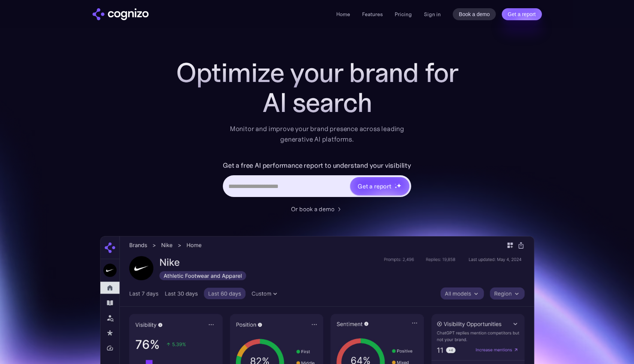 This screenshot has height=364, width=634. What do you see at coordinates (522, 14) in the screenshot?
I see `a: Get a report` at bounding box center [522, 14].